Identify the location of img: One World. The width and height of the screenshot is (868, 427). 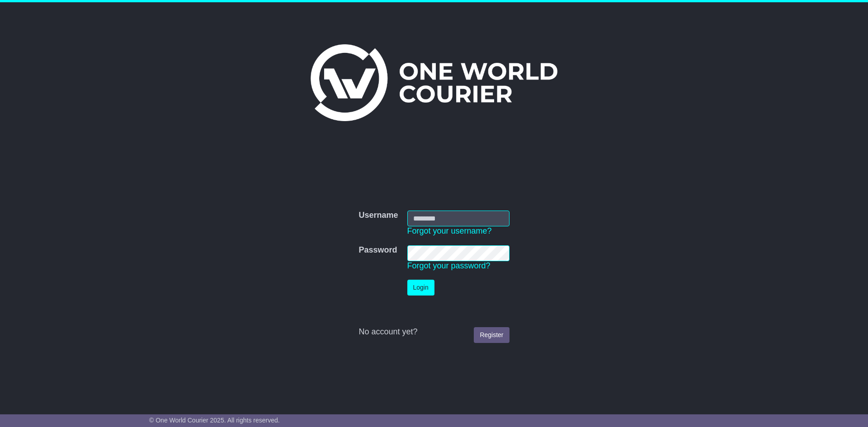
(434, 83).